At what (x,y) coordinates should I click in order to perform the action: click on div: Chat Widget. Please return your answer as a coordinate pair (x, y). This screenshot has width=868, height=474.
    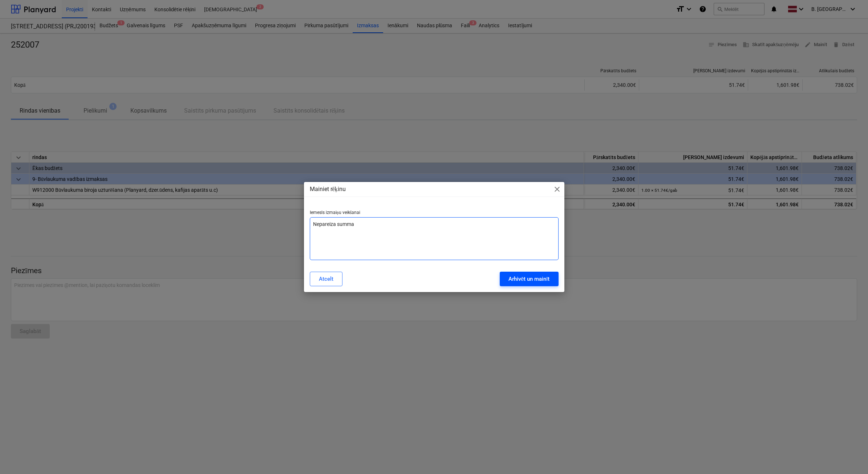
    Looking at the image, I should click on (850, 456).